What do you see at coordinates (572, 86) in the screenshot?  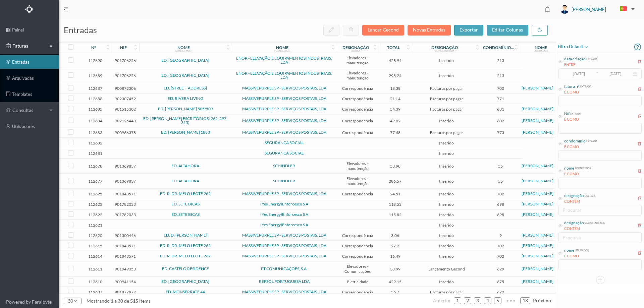 I see `div: fatura nº` at bounding box center [572, 86].